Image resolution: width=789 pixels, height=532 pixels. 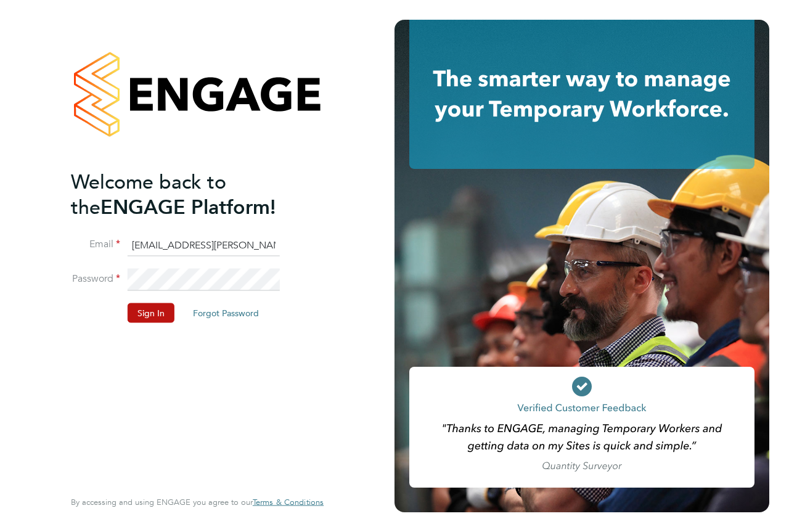 I want to click on span: Welcome back to the, so click(x=149, y=194).